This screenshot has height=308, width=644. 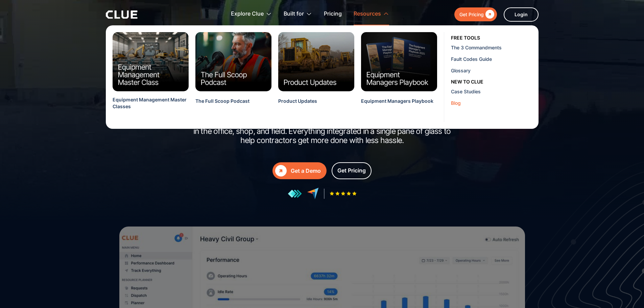 What do you see at coordinates (466, 38) in the screenshot?
I see `div: free tools` at bounding box center [466, 38].